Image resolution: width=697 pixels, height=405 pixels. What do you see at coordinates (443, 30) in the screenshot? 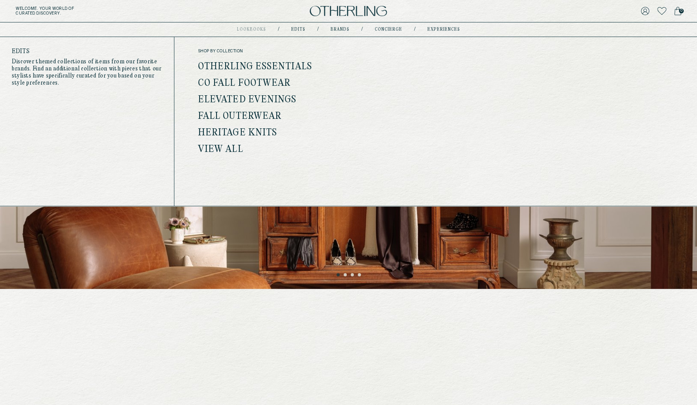
I see `a: experiences` at bounding box center [443, 30].